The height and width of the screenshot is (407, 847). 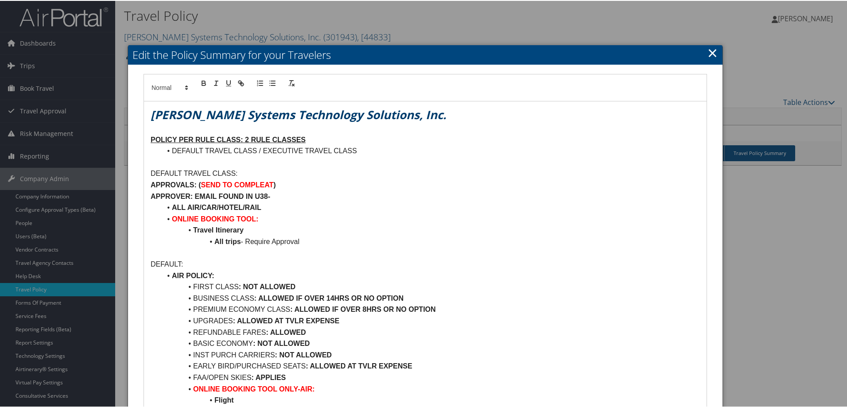 I want to click on li: - Require Approval, so click(x=431, y=241).